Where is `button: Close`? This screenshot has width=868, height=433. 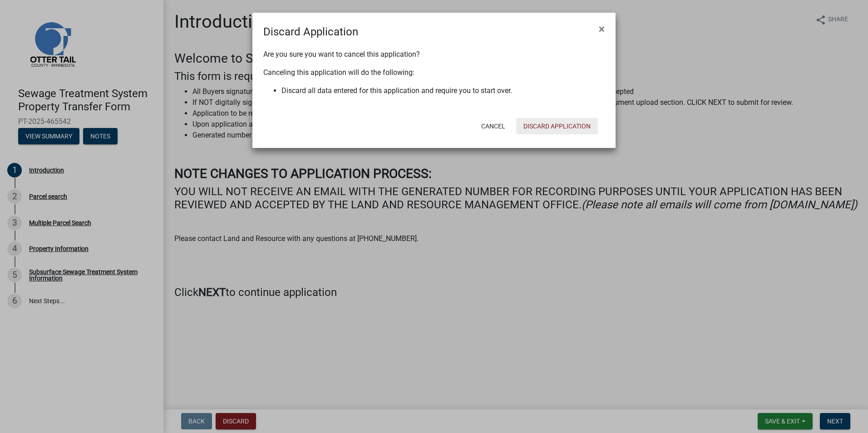
button: Close is located at coordinates (601, 29).